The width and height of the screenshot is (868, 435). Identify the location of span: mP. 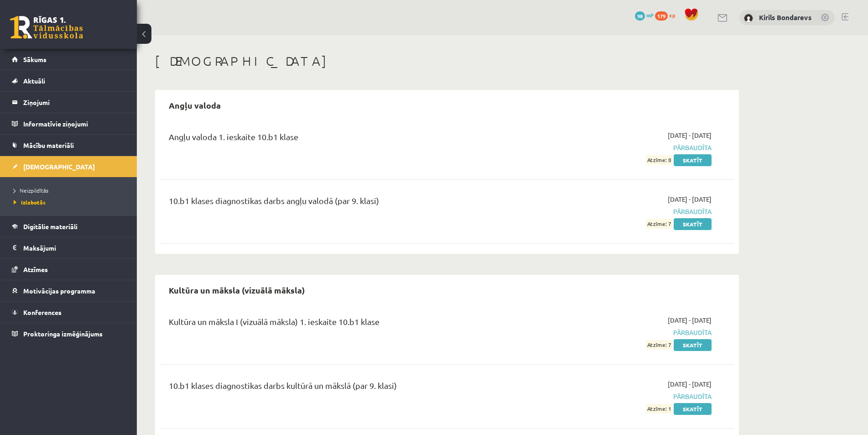
(650, 15).